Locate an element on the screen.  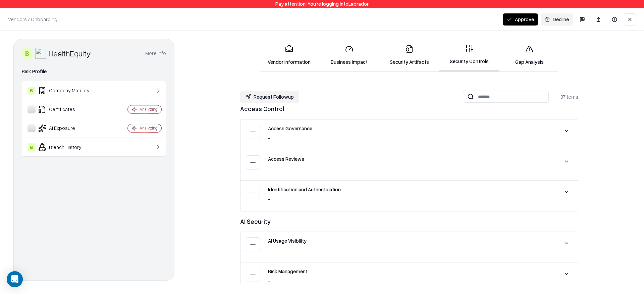
a: Vendor Information is located at coordinates (289, 55).